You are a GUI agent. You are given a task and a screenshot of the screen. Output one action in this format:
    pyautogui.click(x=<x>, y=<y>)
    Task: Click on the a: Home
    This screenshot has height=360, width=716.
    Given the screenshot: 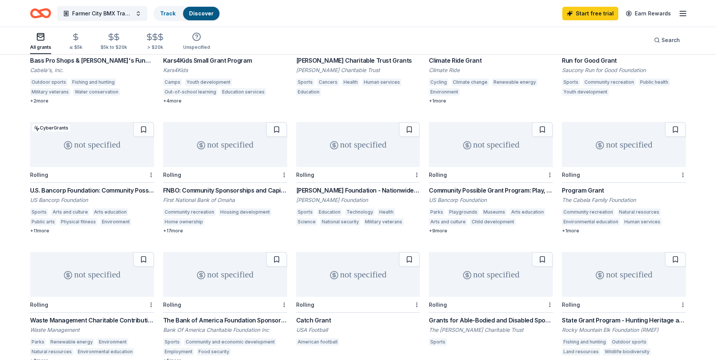 What is the action you would take?
    pyautogui.click(x=41, y=13)
    